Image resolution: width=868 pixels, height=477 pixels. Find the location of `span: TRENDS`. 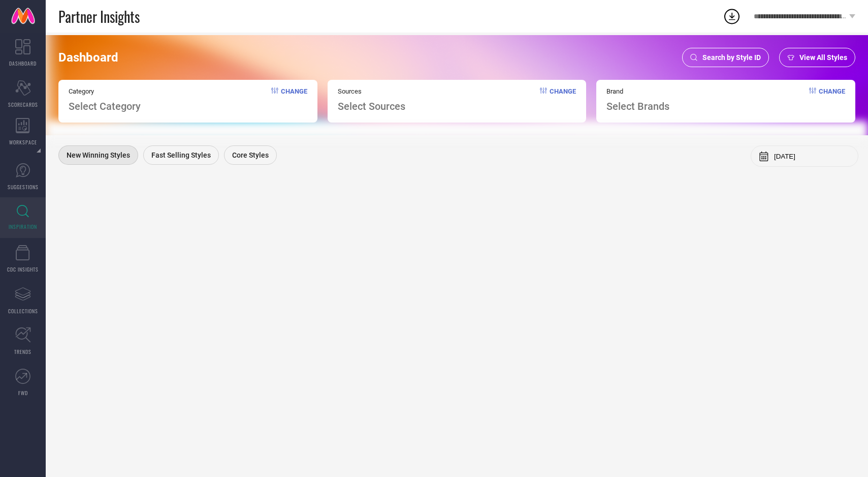

span: TRENDS is located at coordinates (23, 351).